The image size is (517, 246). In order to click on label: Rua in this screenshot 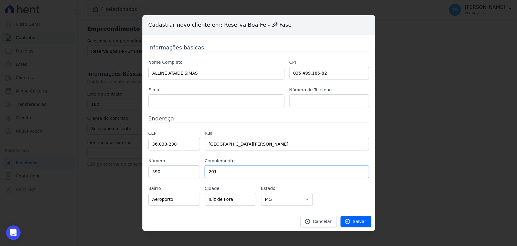, I will do `click(287, 133)`.